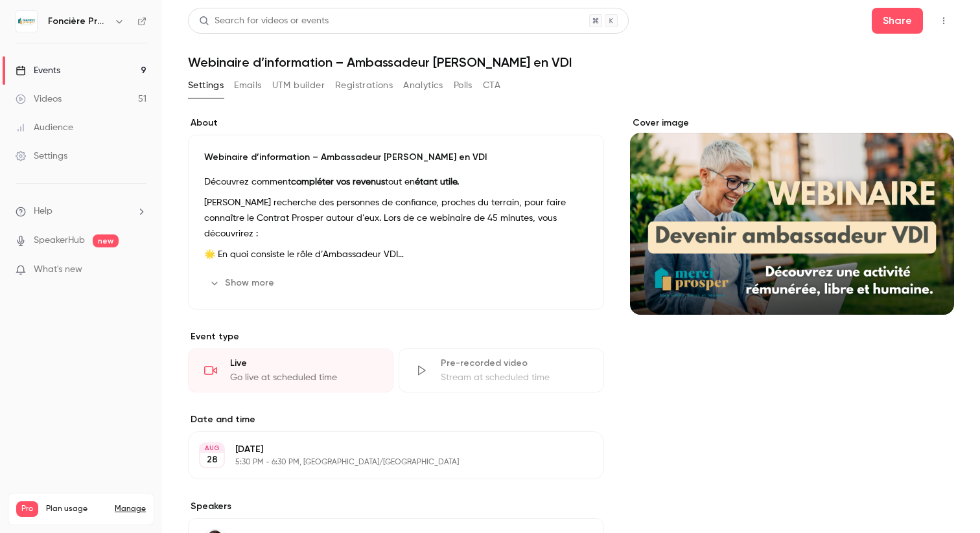  I want to click on div: Videos, so click(38, 99).